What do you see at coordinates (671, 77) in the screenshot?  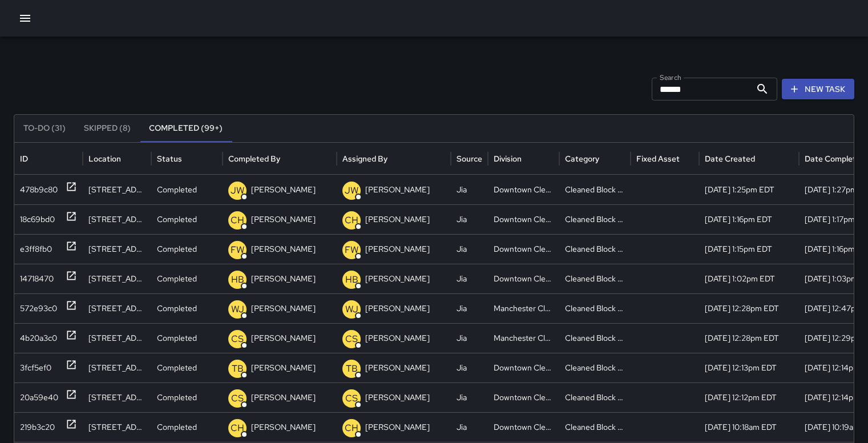 I see `label: Search` at bounding box center [671, 77].